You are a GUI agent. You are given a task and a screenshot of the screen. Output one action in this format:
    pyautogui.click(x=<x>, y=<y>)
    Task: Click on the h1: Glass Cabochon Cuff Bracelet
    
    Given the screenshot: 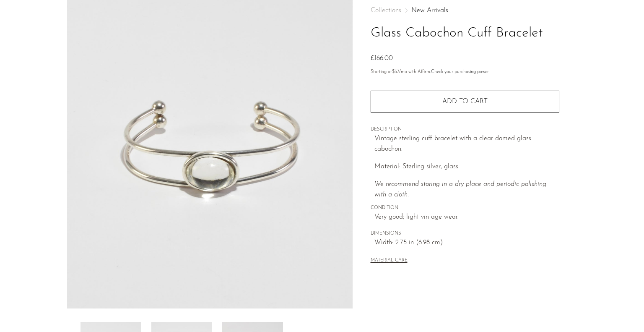 What is the action you would take?
    pyautogui.click(x=465, y=33)
    